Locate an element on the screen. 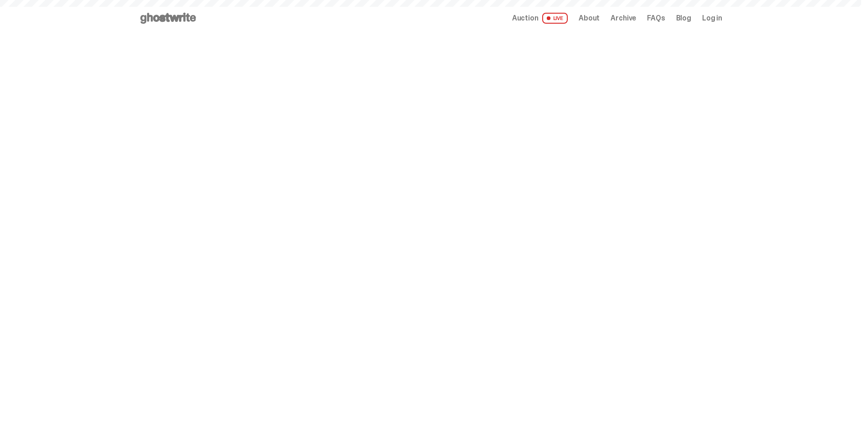 The width and height of the screenshot is (868, 430). span: FAQs is located at coordinates (655, 18).